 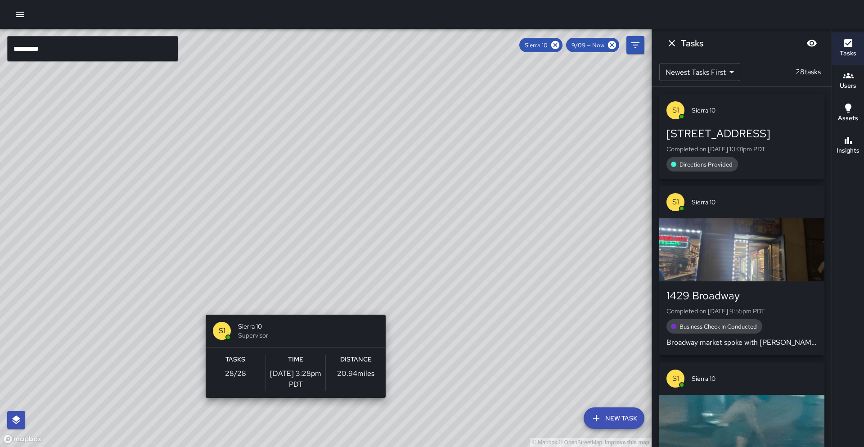 What do you see at coordinates (593, 45) in the screenshot?
I see `div: 9/09 — Now` at bounding box center [593, 45].